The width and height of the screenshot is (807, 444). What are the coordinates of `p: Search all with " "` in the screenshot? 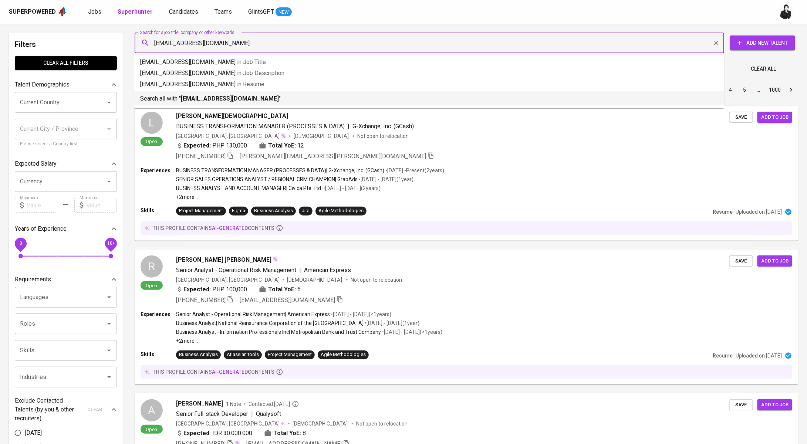 It's located at (429, 99).